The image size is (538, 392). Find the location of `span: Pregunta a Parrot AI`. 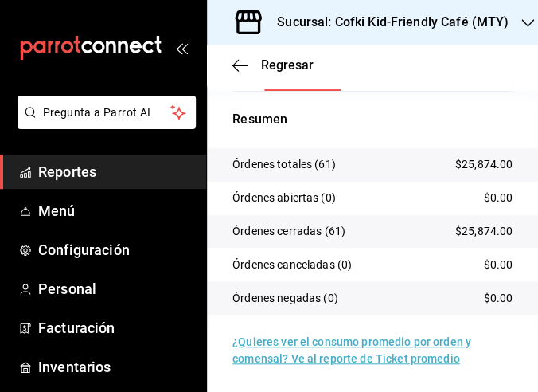

span: Pregunta a Parrot AI is located at coordinates (106, 112).